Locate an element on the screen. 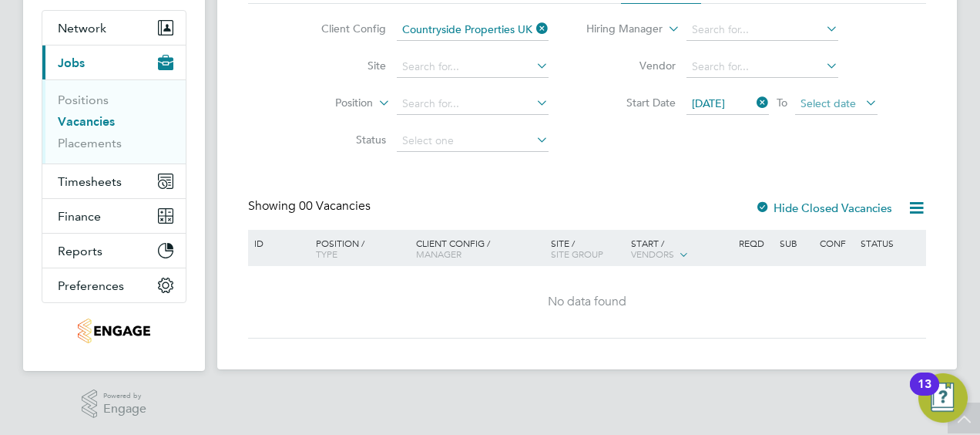 The height and width of the screenshot is (435, 980). div: Sub is located at coordinates (796, 243).